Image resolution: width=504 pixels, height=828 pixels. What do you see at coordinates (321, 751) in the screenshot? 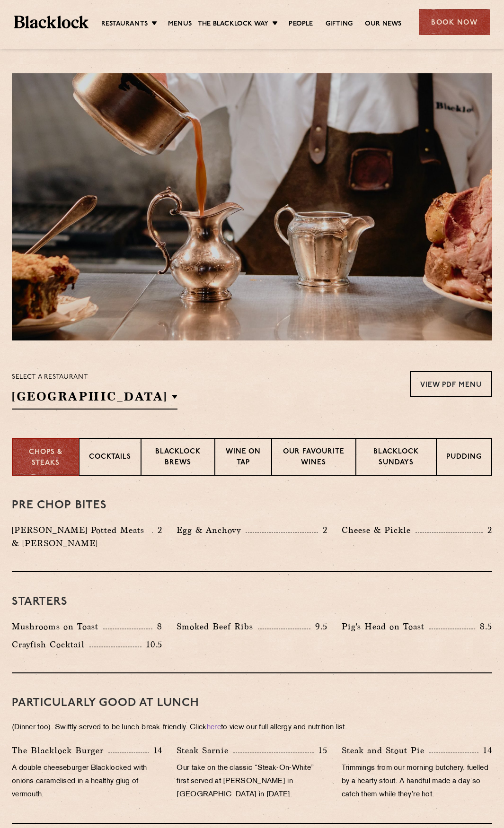
I see `p: 15` at bounding box center [321, 751].